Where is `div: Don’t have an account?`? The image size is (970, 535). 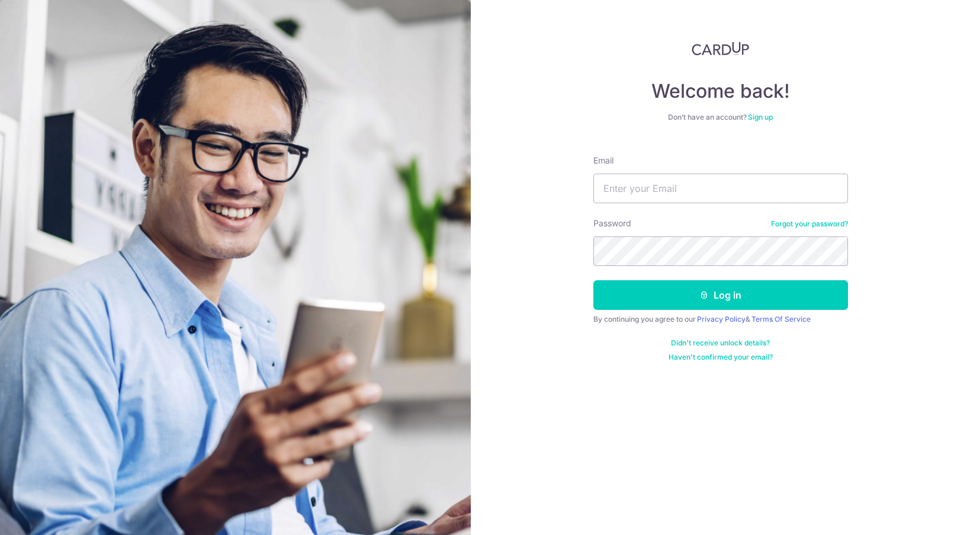 div: Don’t have an account? is located at coordinates (721, 117).